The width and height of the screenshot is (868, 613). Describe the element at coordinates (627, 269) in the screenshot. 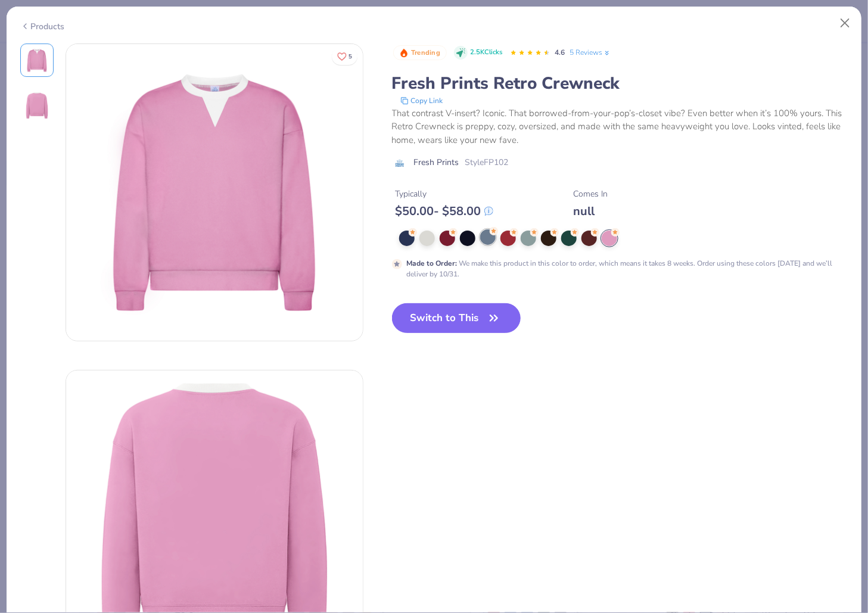

I see `div: We make this product in this color to order, which means it takes 8 weeks. Order using these colo...` at that location.